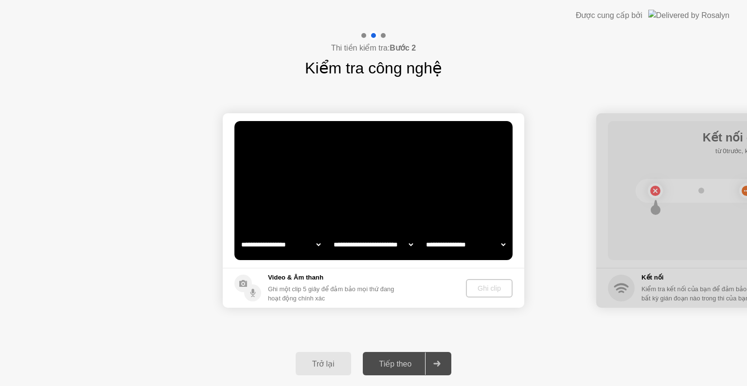  I want to click on select: Available microphones, so click(466, 245).